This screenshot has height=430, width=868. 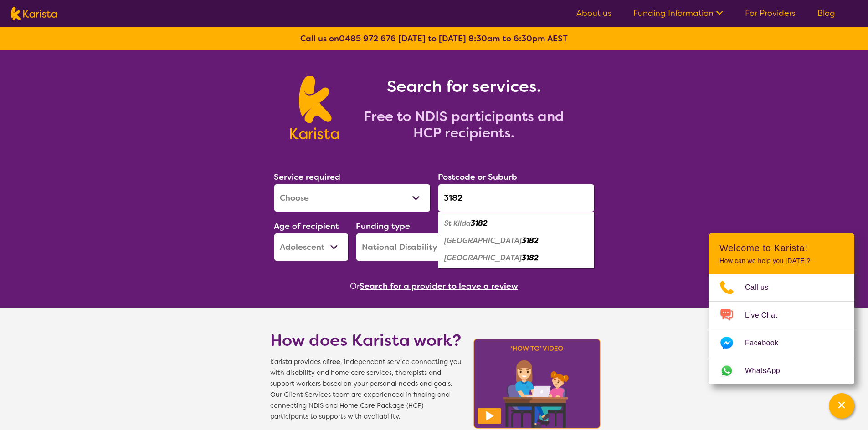 I want to click on label: Service required, so click(x=307, y=177).